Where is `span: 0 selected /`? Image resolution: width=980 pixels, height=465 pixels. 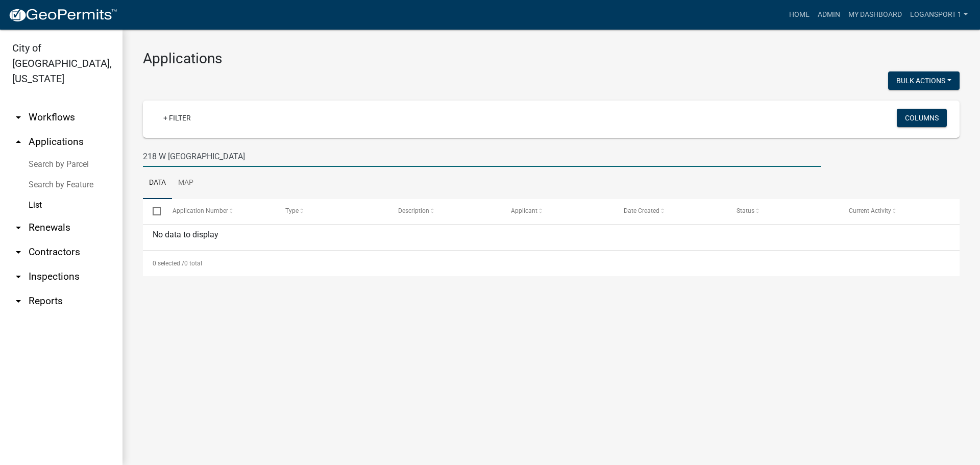
span: 0 selected / is located at coordinates (168, 264).